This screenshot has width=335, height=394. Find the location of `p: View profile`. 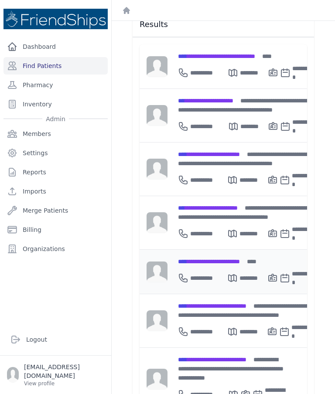

p: View profile is located at coordinates (64, 384).